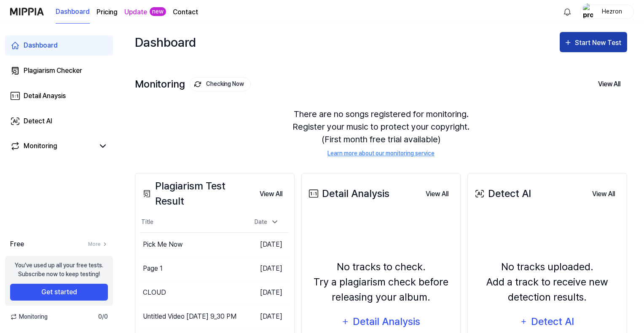 This screenshot has height=333, width=644. Describe the element at coordinates (158, 12) in the screenshot. I see `div: new` at that location.